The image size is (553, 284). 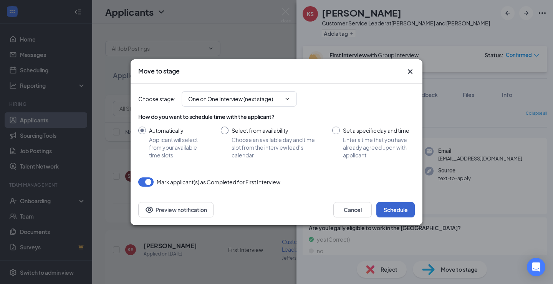 I want to click on button: Cancel, so click(x=353, y=209).